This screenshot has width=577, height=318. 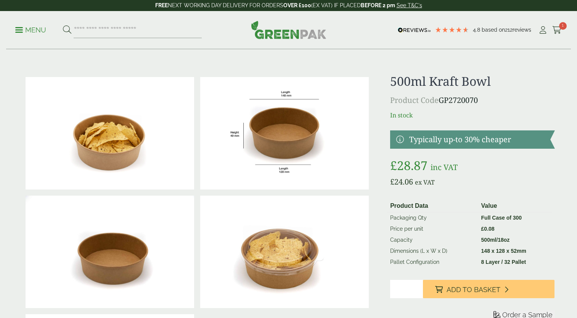 What do you see at coordinates (515, 206) in the screenshot?
I see `th: Value` at bounding box center [515, 206].